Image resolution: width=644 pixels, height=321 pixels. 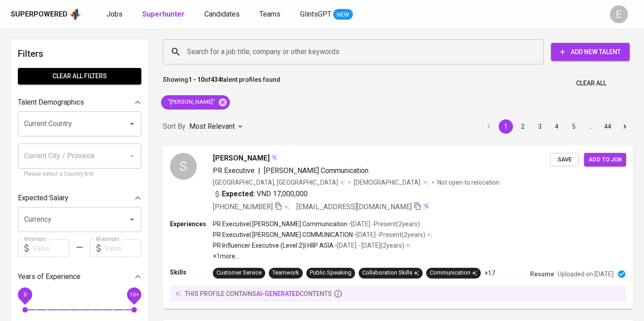 I want to click on p: Showing of talent profiles found, so click(x=221, y=83).